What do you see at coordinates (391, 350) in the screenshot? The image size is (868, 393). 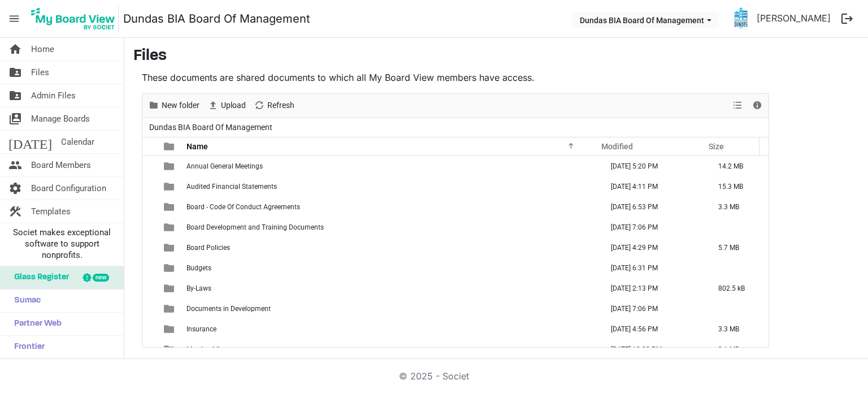 I see `td: Meeting Minutes is template cell column header Name` at bounding box center [391, 350].